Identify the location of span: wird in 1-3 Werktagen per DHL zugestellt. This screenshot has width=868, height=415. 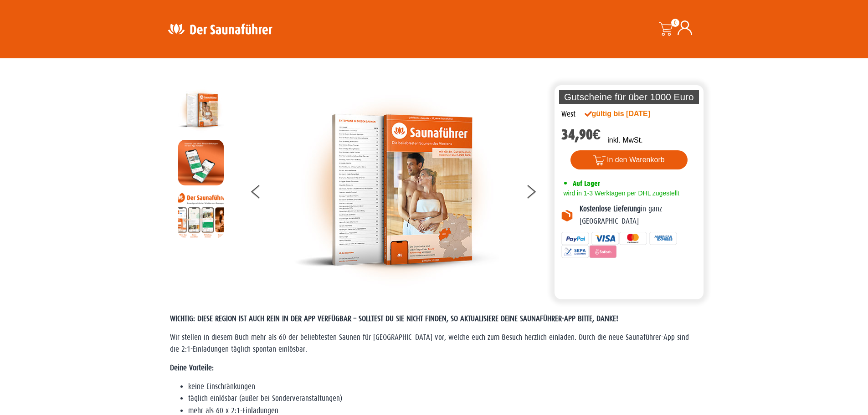
(620, 193).